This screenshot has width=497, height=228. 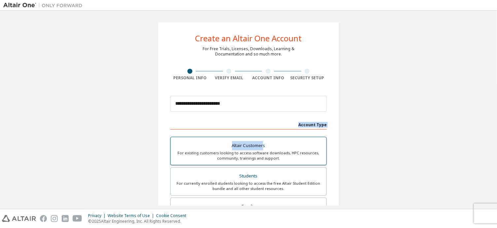 I want to click on div: Website Terms of Use, so click(x=132, y=215).